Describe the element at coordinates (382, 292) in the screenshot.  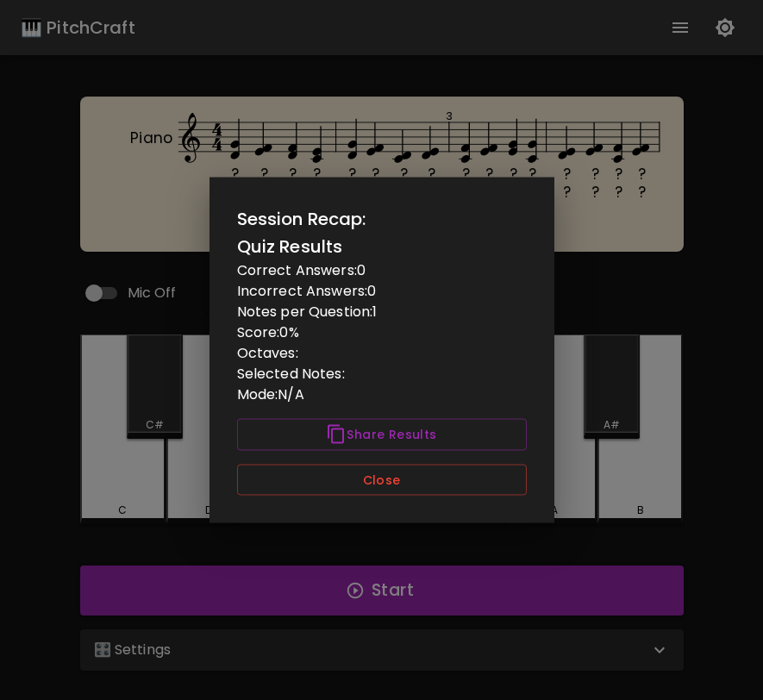
I see `p: Incorrect Answers: 0` at that location.